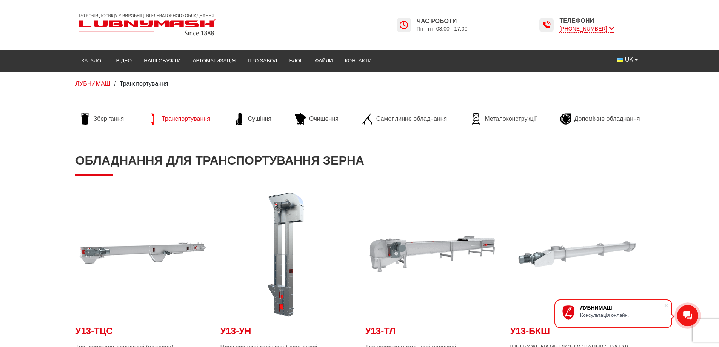  Describe the element at coordinates (109, 119) in the screenshot. I see `span: Зберігання` at that location.